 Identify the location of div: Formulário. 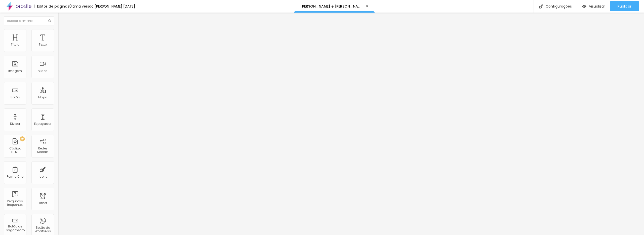
(15, 177).